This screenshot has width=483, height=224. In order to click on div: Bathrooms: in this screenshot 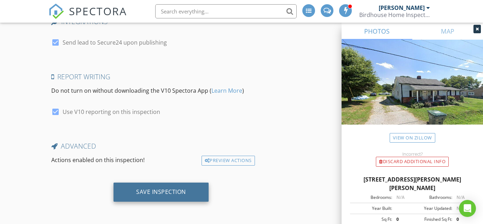, I will do `click(432, 197)`.